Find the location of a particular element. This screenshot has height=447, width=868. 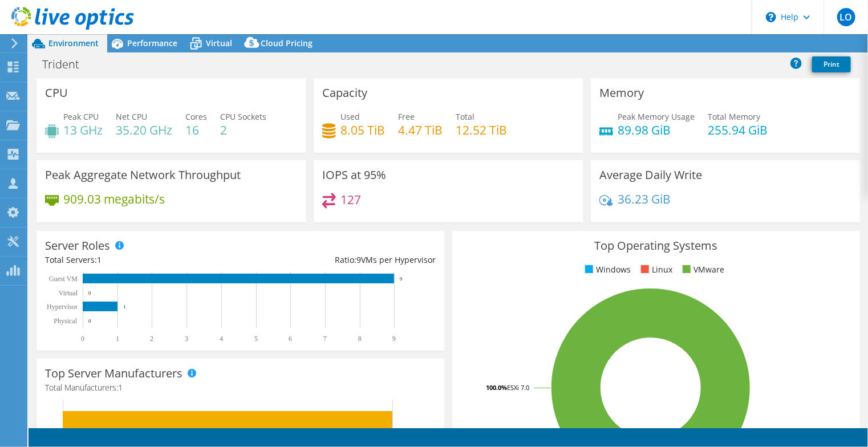

h3: Top Operating Systems is located at coordinates (656, 246).